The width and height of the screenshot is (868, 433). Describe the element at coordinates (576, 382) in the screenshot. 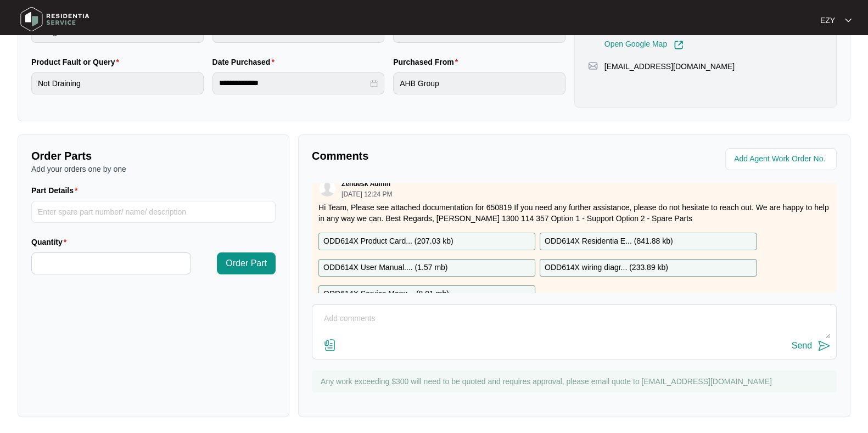

I see `p: Any work exceeding $300 will need to be quoted and requires approval, please email quote to [EMAI...` at that location.